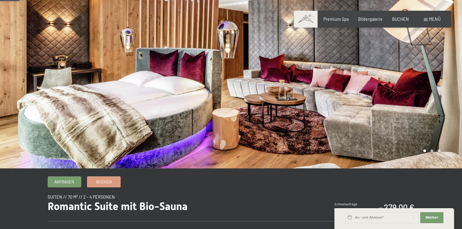  Describe the element at coordinates (435, 19) in the screenshot. I see `span: Menü` at that location.